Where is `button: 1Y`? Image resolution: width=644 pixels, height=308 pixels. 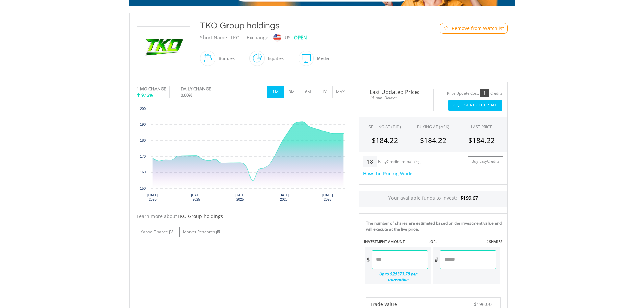 button: 1Y is located at coordinates (324, 92).